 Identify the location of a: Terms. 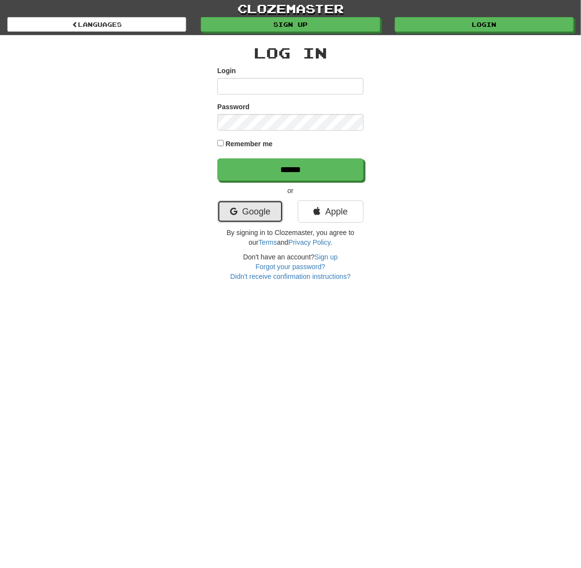
(268, 242).